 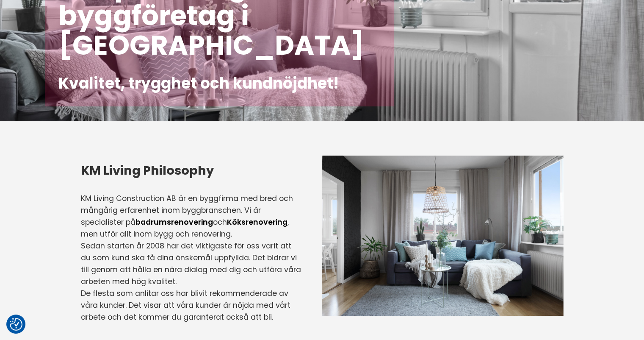 What do you see at coordinates (191, 264) in the screenshot?
I see `p: Sedan starten år 2008 har det viktigaste för oss varit att du som kund ska få dina önskemål uppfy...` at bounding box center [191, 264].